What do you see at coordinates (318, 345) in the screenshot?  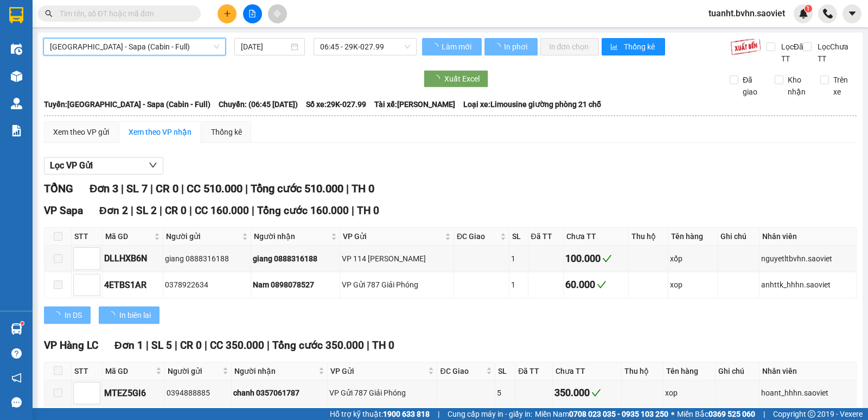 I see `span: Tổng cước 350.000` at bounding box center [318, 345].